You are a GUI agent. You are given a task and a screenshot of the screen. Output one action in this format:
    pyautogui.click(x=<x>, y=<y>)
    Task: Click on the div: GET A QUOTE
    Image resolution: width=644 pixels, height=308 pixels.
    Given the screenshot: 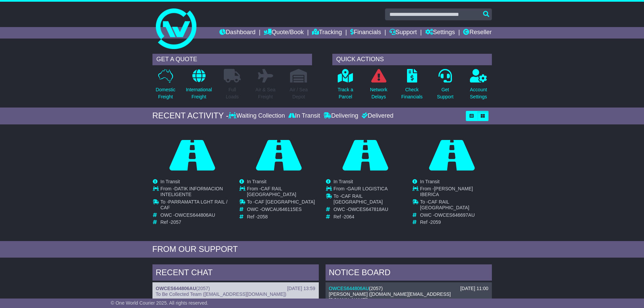 What is the action you would take?
    pyautogui.click(x=232, y=60)
    